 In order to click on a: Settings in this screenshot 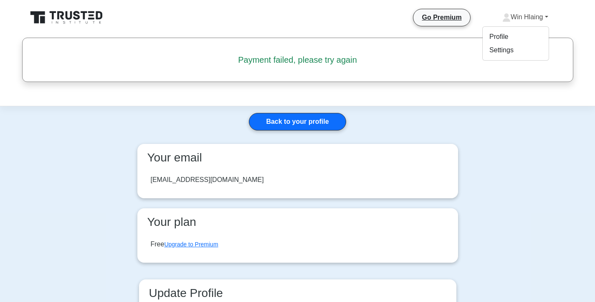, I will do `click(516, 50)`.